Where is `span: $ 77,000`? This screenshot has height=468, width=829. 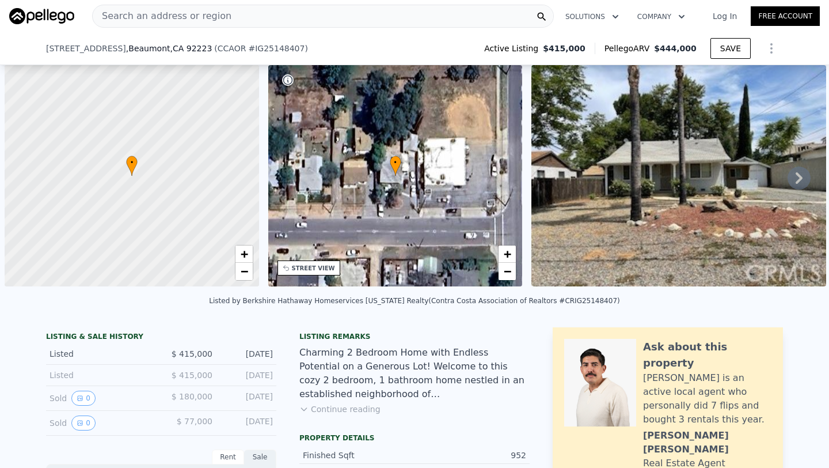 span: $ 77,000 is located at coordinates (195, 421).